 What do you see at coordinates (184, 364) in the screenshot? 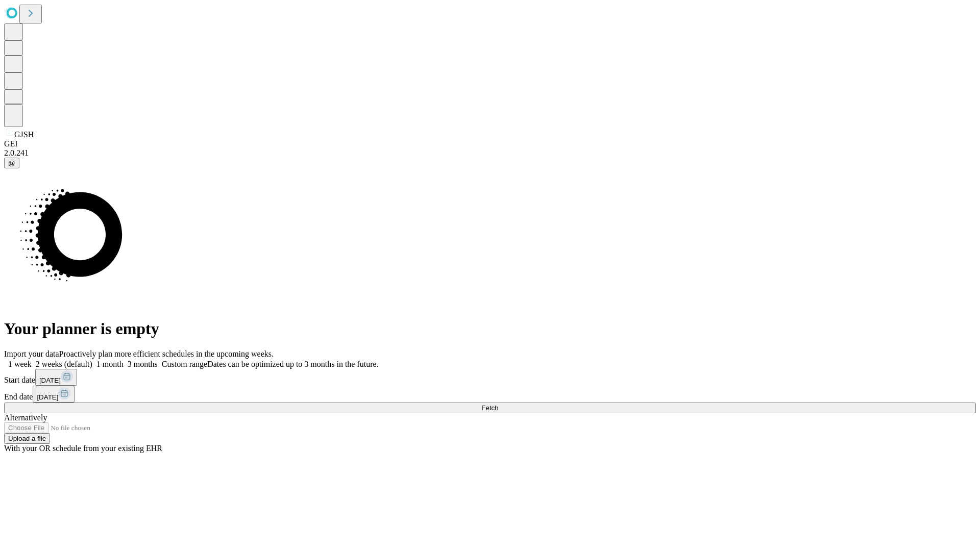
I see `span: Custom range` at bounding box center [184, 364].